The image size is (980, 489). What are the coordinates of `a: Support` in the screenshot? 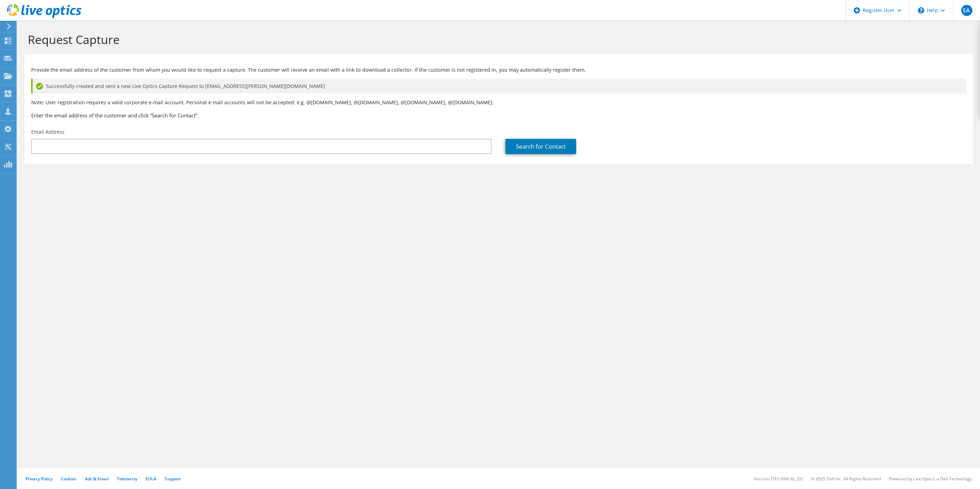 It's located at (173, 479).